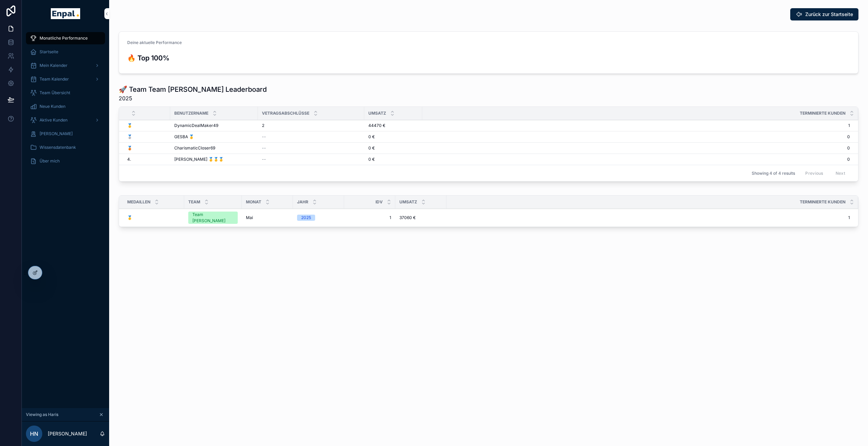  Describe the element at coordinates (34, 434) in the screenshot. I see `span: HN` at that location.